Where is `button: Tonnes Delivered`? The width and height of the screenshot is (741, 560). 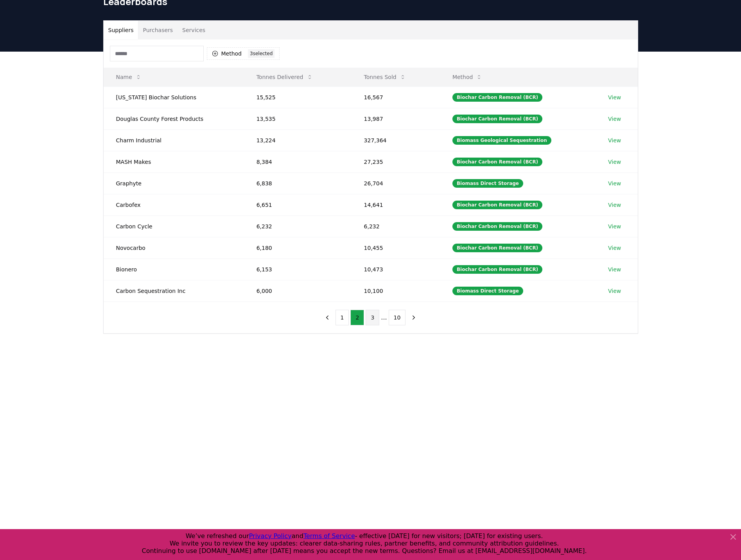
button: Tonnes Delivered is located at coordinates (285, 77).